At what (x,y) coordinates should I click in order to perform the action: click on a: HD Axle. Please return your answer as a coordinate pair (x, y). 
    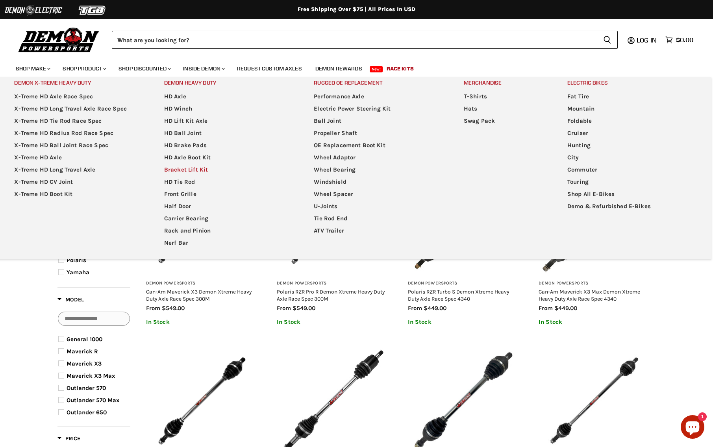
    Looking at the image, I should click on (228, 96).